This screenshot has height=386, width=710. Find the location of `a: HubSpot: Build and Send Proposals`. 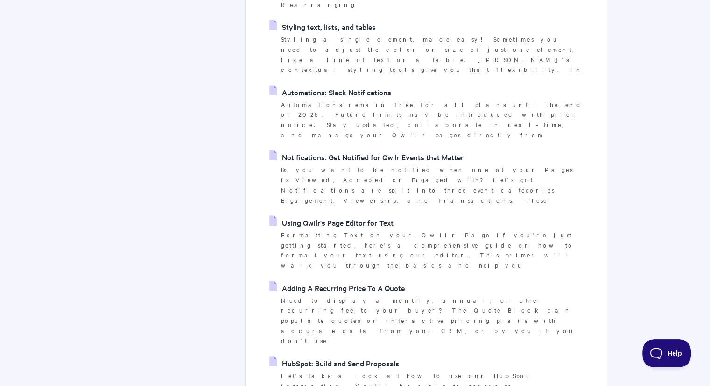

a: HubSpot: Build and Send Proposals is located at coordinates (334, 363).